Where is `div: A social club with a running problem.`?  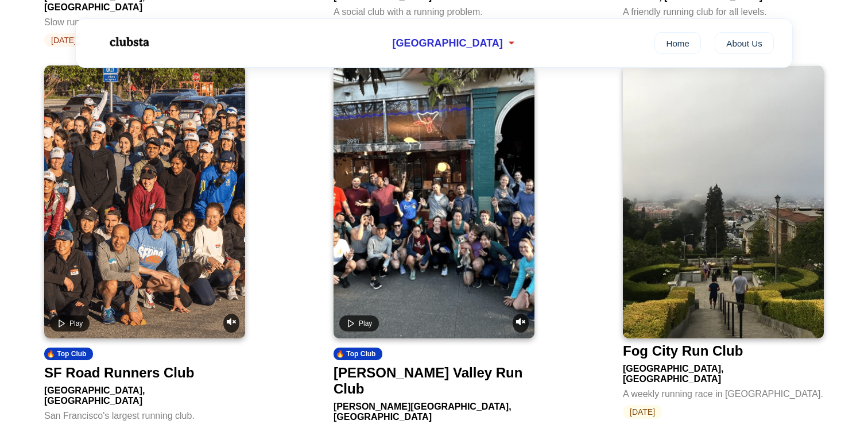 div: A social club with a running problem. is located at coordinates (434, 10).